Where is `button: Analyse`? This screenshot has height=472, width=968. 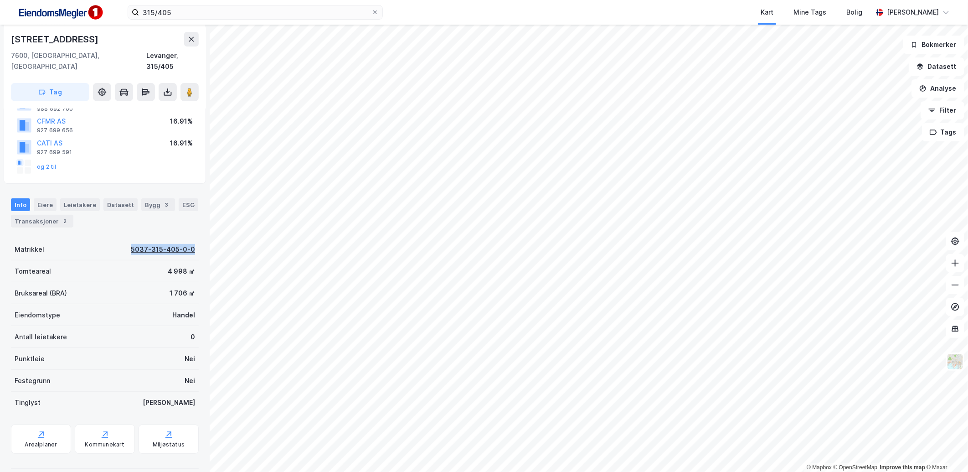
button: Analyse is located at coordinates (938, 88).